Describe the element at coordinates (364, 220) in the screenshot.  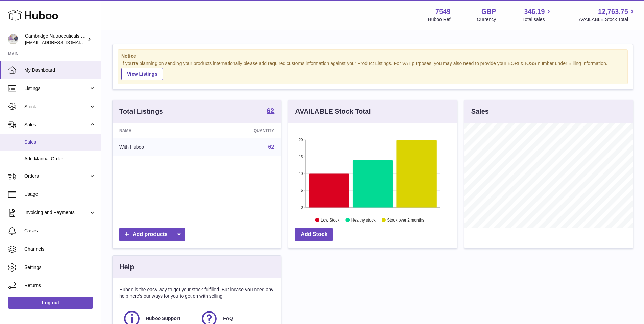
I see `text: Healthy stock` at that location.